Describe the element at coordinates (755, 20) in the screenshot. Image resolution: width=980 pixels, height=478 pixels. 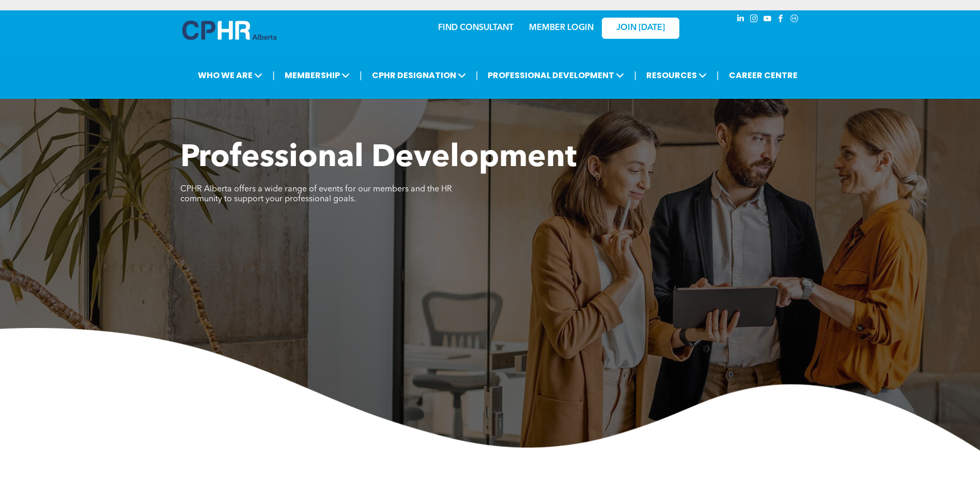
I see `a: instagram` at that location.